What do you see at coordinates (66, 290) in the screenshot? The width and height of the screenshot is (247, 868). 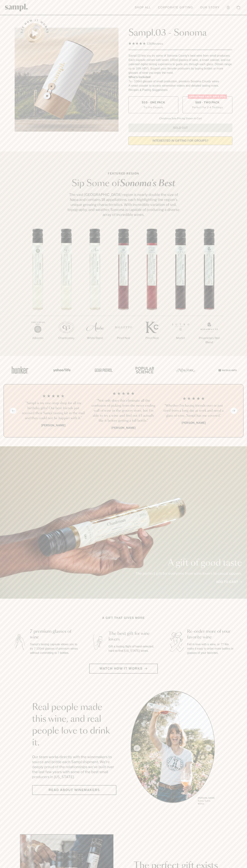 I see `li: 2 / 7` at bounding box center [66, 290].